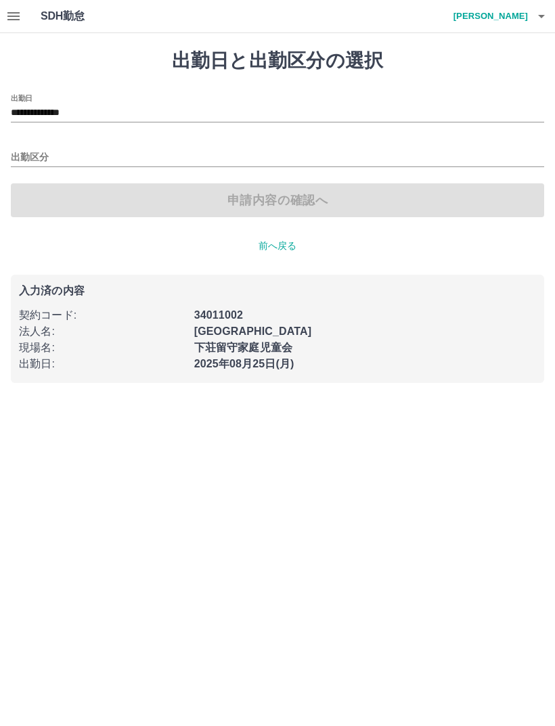 The height and width of the screenshot is (726, 555). Describe the element at coordinates (218, 315) in the screenshot. I see `b: 34011002` at that location.